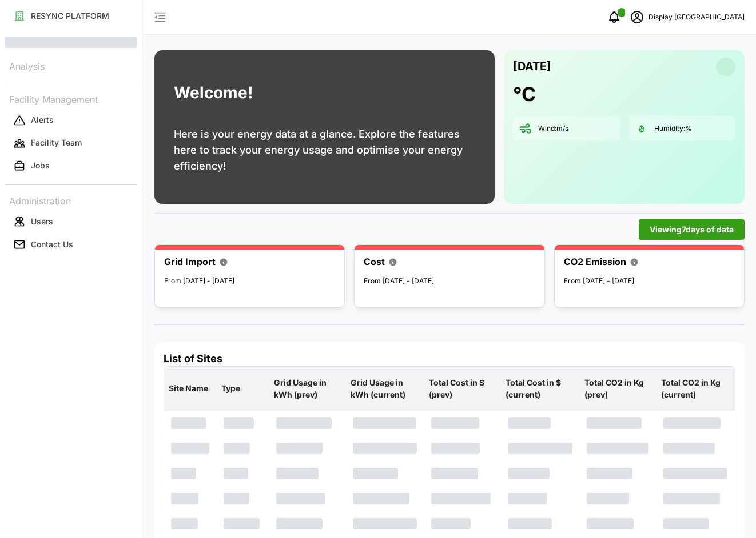 The width and height of the screenshot is (756, 538). I want to click on button: Alerts, so click(71, 121).